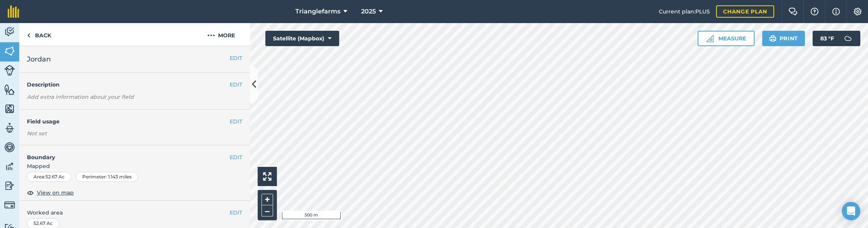  Describe the element at coordinates (107, 176) in the screenshot. I see `div: Perimeter : 1.143 miles` at that location.